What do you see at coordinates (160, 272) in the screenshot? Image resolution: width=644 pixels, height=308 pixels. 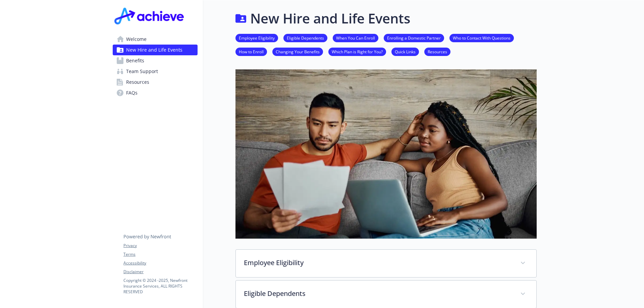 I see `a: Disclaimer` at bounding box center [160, 272].